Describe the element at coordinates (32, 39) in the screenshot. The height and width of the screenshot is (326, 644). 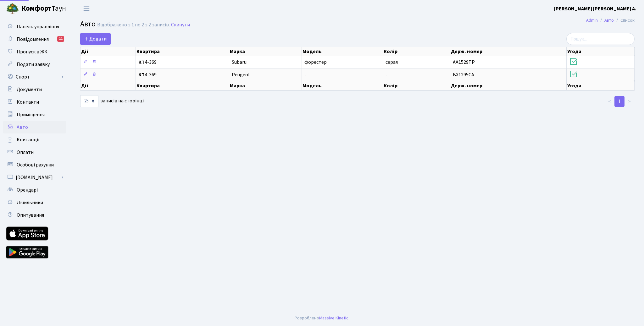
I see `span: Повідомлення` at that location.